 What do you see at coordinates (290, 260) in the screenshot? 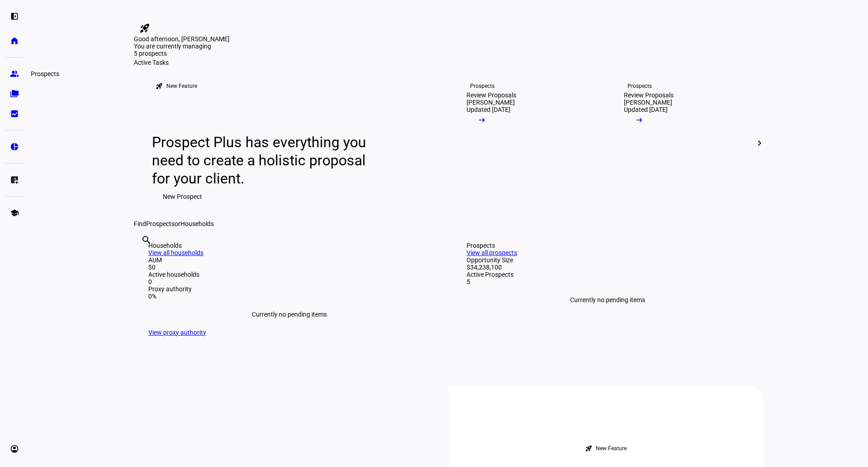
I see `div: AUM` at bounding box center [290, 260].